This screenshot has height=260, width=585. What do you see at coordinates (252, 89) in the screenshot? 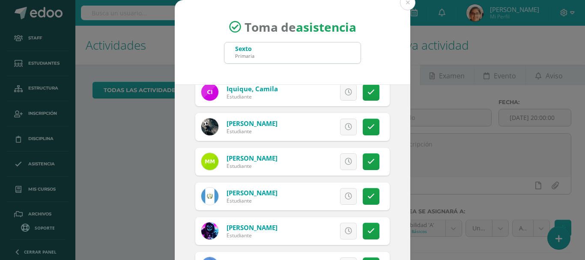
I see `a: Iquique, Camila` at bounding box center [252, 89].